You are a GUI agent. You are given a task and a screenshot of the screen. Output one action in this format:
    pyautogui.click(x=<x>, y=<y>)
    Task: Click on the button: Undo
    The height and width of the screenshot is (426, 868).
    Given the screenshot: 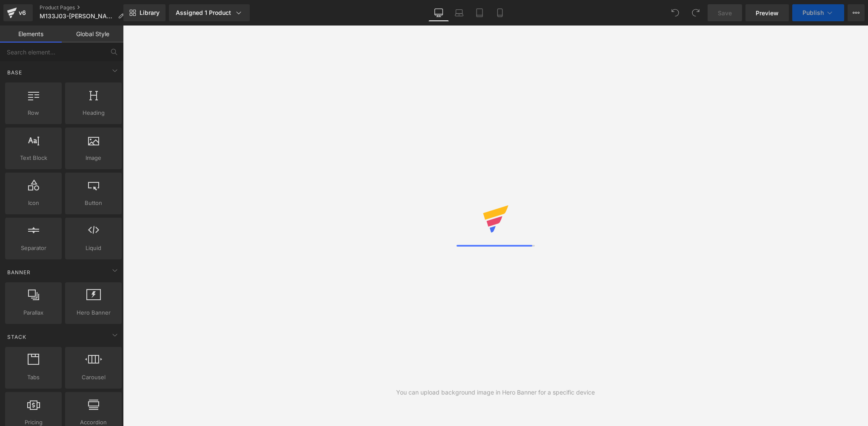 What is the action you would take?
    pyautogui.click(x=675, y=13)
    